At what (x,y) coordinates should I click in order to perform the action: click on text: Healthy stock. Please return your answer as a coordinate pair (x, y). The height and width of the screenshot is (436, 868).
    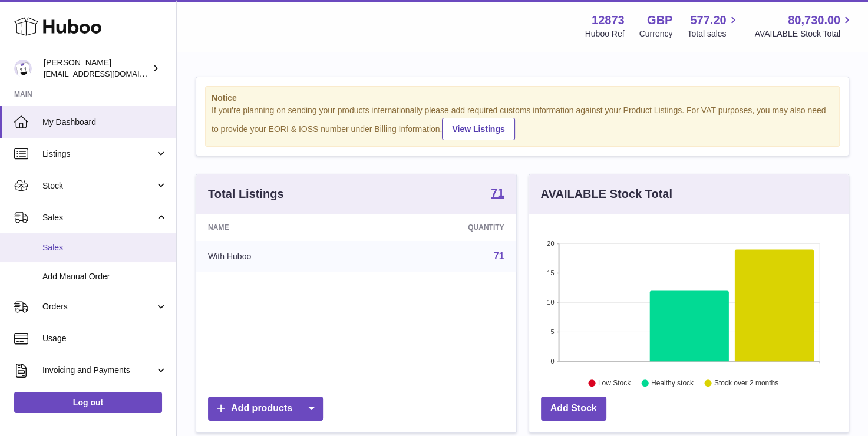
    Looking at the image, I should click on (672, 383).